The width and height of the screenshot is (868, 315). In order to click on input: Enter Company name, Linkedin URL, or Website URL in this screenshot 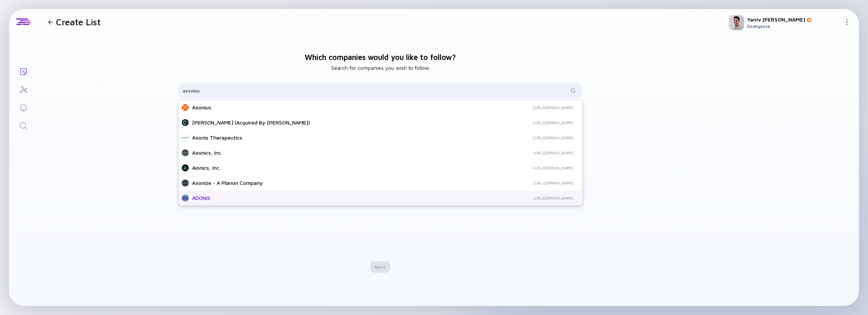, I will do `click(376, 90)`.